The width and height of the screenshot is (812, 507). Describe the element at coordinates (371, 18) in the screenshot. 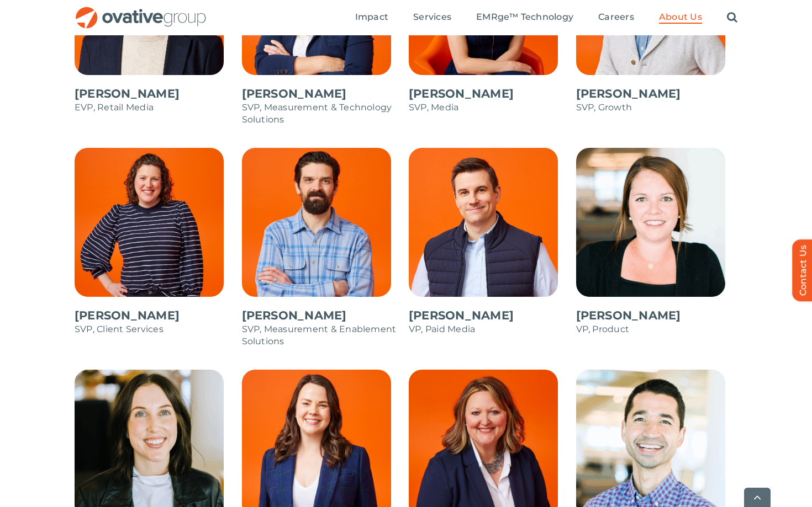

I see `a: Impact` at that location.